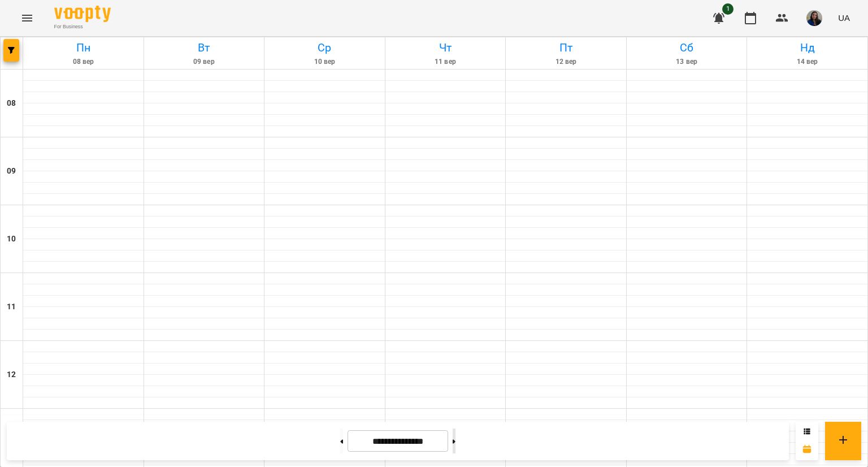 The width and height of the screenshot is (868, 467). Describe the element at coordinates (82, 13) in the screenshot. I see `img: Voopty Logo` at that location.